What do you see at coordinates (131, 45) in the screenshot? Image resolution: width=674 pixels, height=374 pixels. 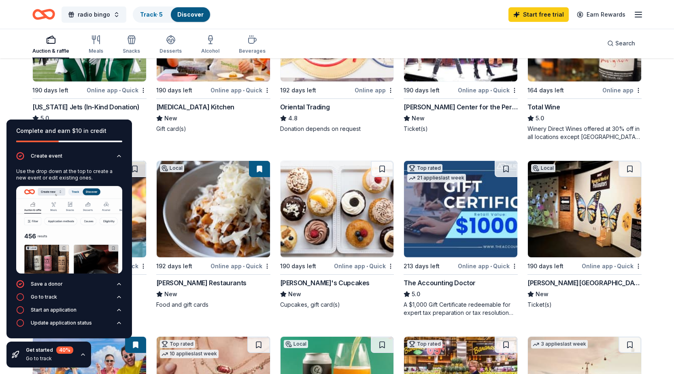 I see `button: Snacks` at bounding box center [131, 45].